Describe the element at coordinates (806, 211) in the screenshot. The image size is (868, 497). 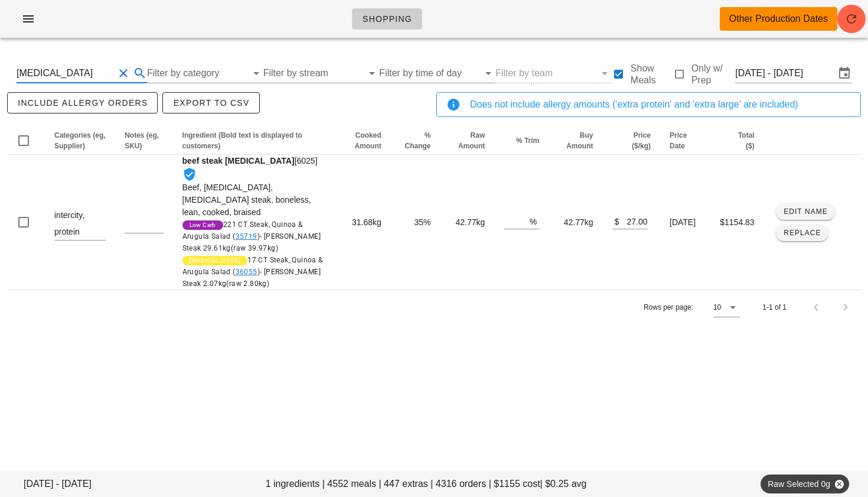
I see `span: Edit Name` at that location.